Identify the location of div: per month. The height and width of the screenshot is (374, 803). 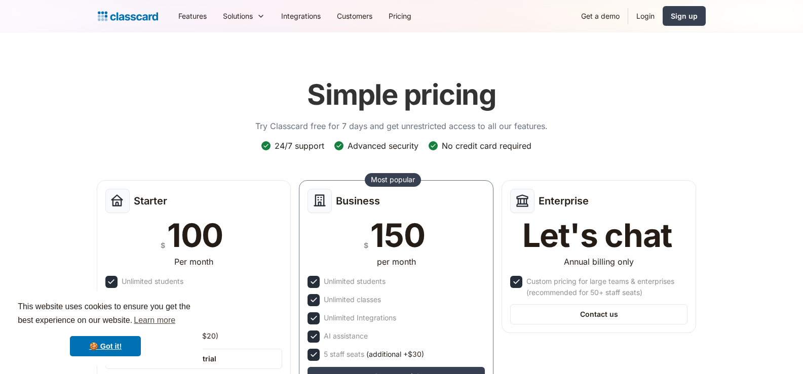
(396, 262).